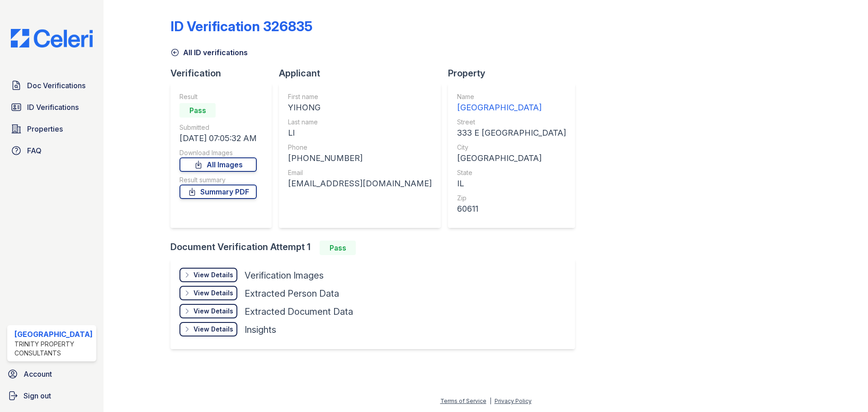 This screenshot has height=412, width=868. What do you see at coordinates (299, 311) in the screenshot?
I see `div: Extracted Document Data` at bounding box center [299, 311].